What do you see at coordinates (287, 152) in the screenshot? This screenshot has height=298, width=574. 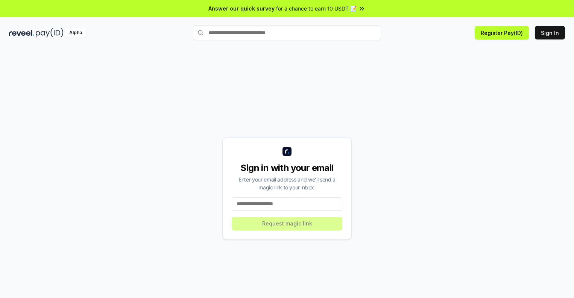 I see `img: logo_small` at bounding box center [287, 152].